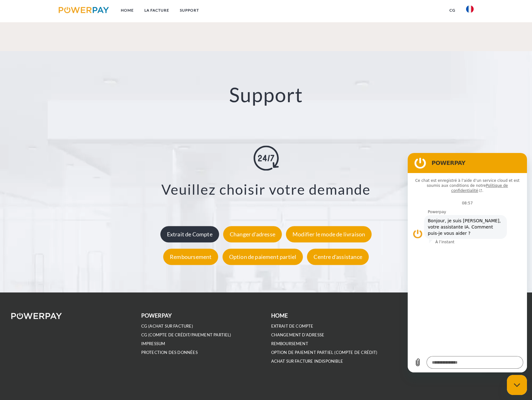 The width and height of the screenshot is (532, 400). Describe the element at coordinates (328, 234) in the screenshot. I see `a: Modifier le mode de livraison` at that location.